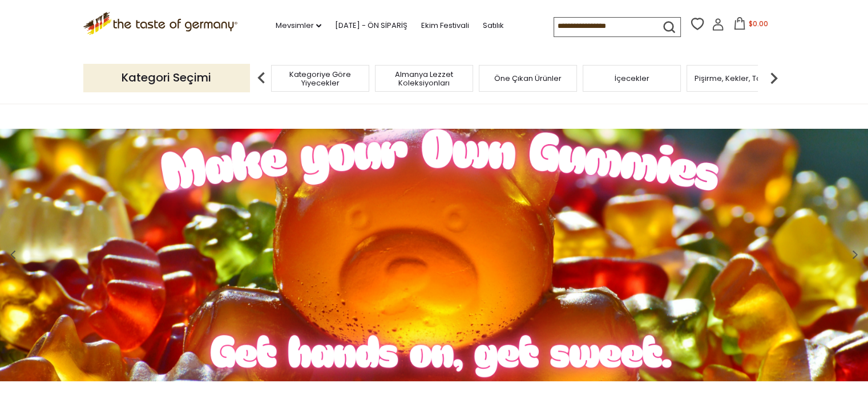  Describe the element at coordinates (320, 79) in the screenshot. I see `a: Kategoriye Göre Yiyecekler` at that location.